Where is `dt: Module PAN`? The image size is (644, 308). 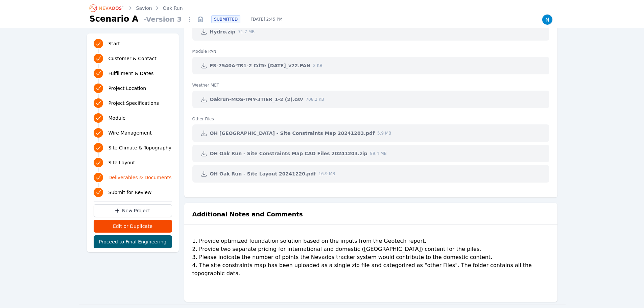 dt: Module PAN is located at coordinates (371, 49).